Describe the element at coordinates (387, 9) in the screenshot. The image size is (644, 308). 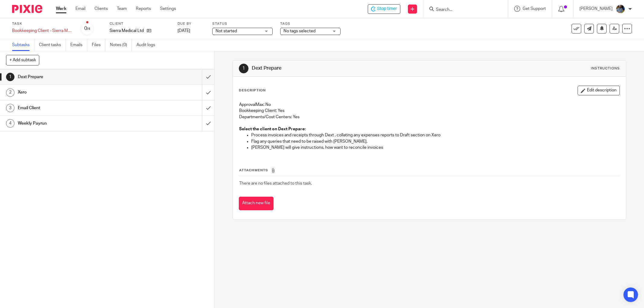
I see `span: Stop timer` at that location.